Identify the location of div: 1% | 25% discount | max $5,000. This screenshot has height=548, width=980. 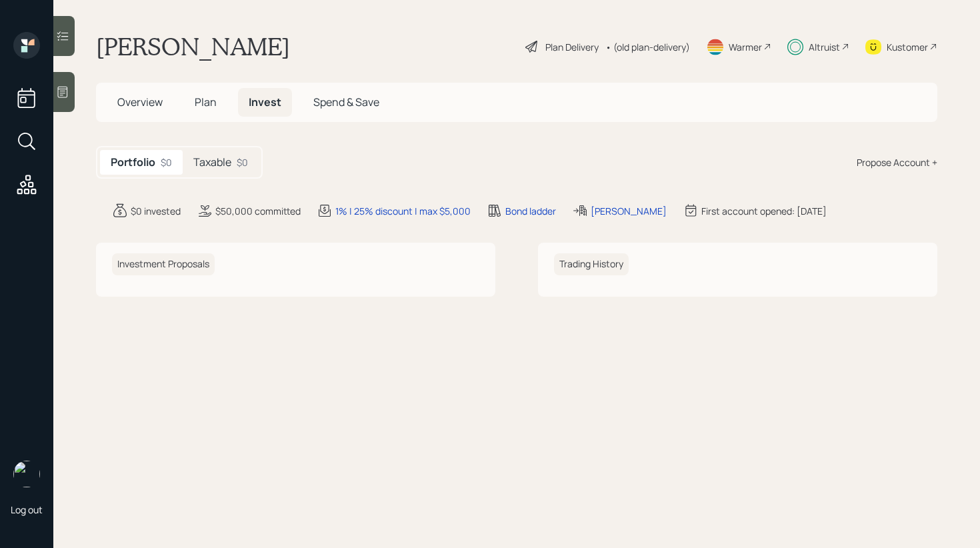
(403, 211).